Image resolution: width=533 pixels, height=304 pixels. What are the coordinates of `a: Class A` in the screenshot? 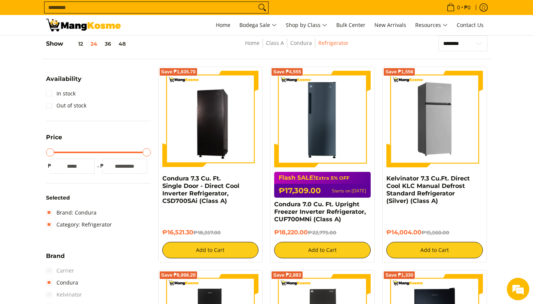 It's located at (275, 43).